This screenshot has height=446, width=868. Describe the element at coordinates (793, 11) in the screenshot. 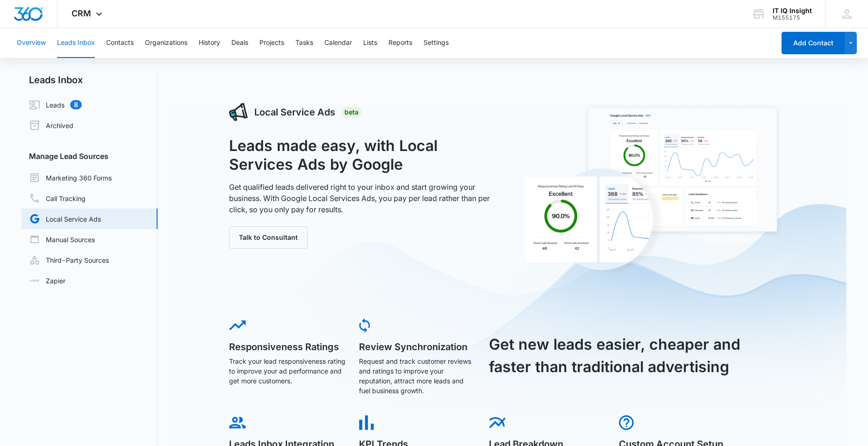

I see `div: account name` at that location.